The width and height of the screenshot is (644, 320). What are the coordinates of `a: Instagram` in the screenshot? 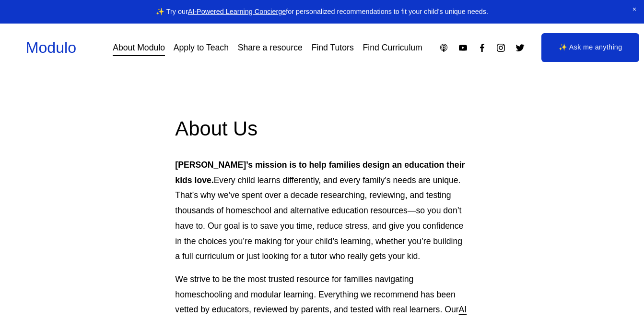 It's located at (501, 48).